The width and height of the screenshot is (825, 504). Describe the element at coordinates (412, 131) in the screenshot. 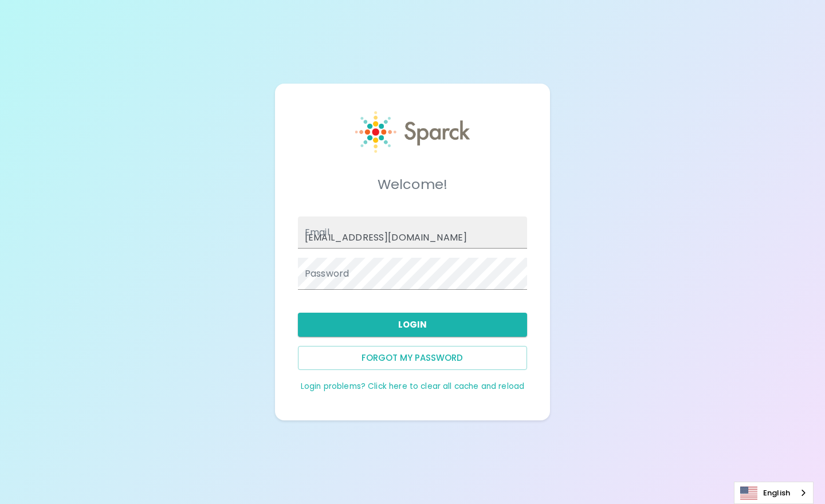

I see `img: Sparck logo` at that location.